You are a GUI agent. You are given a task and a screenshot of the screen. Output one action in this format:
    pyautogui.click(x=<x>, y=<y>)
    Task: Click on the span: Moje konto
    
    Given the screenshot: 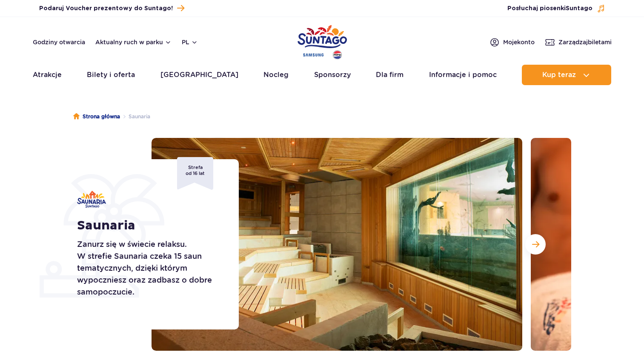 What is the action you would take?
    pyautogui.click(x=519, y=42)
    